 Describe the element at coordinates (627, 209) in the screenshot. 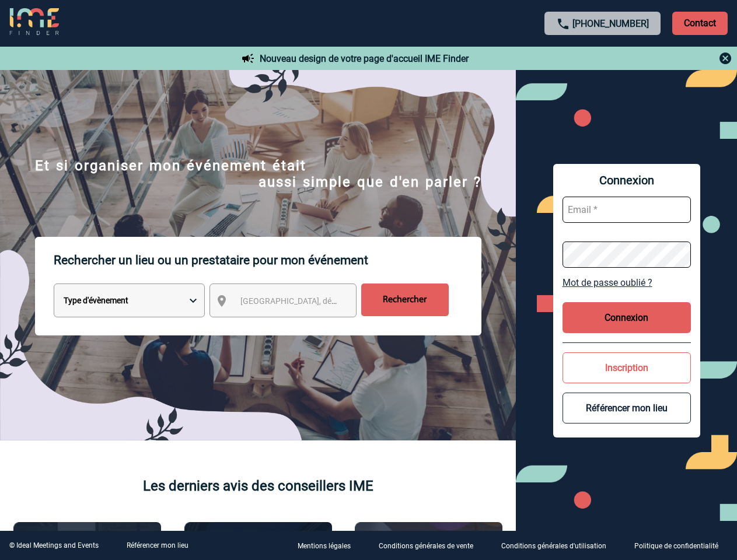

I see `input: Email *` at that location.